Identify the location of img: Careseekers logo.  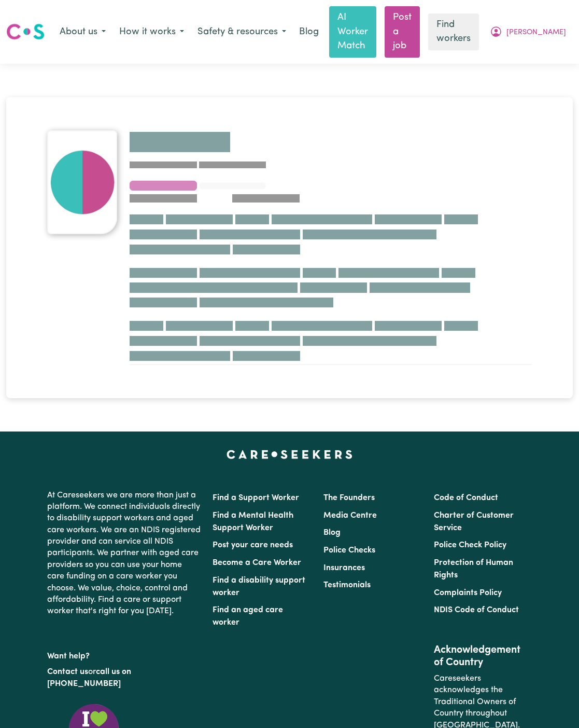
(26, 32).